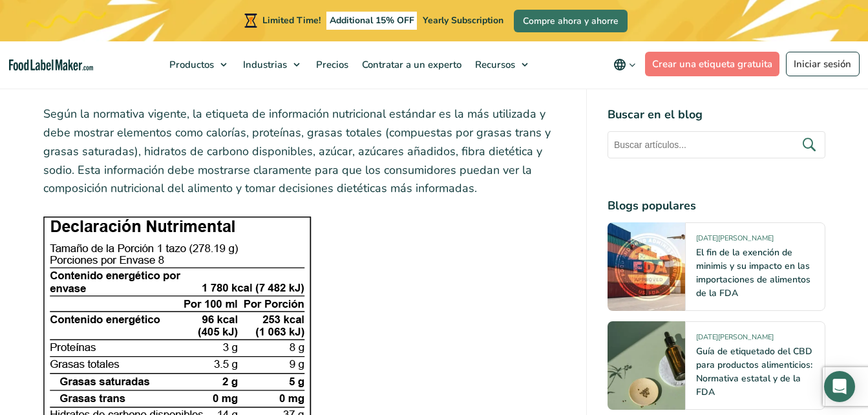  I want to click on a: Contratar a un experto, so click(411, 64).